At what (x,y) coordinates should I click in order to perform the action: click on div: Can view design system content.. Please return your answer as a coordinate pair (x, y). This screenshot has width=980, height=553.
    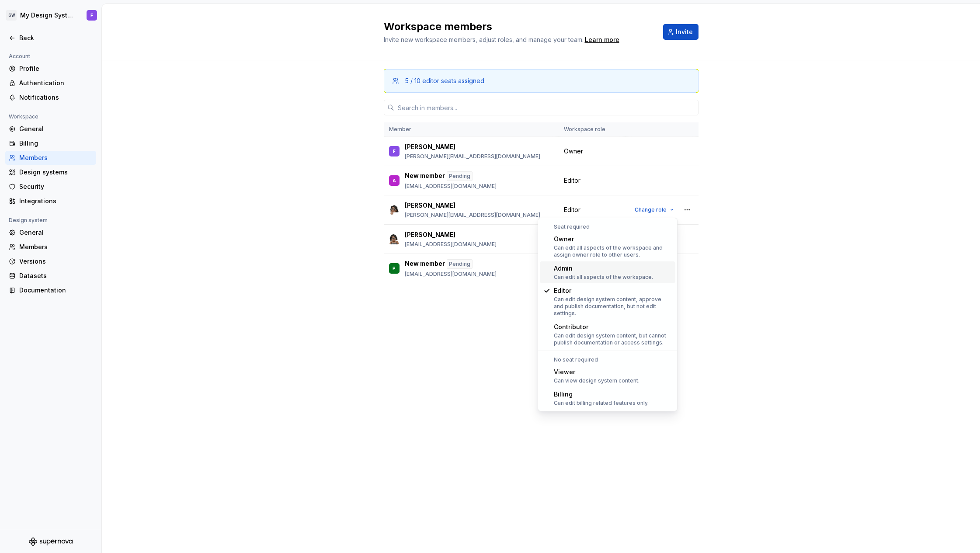
    Looking at the image, I should click on (596, 381).